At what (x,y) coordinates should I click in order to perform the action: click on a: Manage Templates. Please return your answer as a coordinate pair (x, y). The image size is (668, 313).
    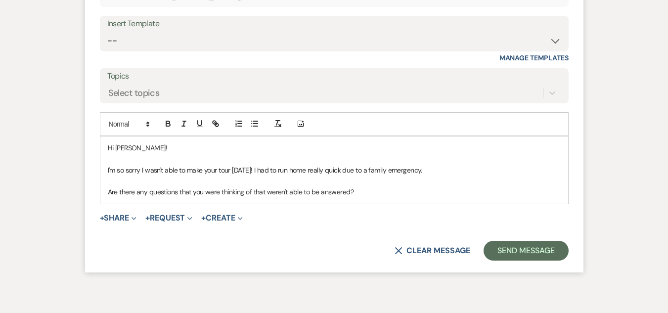
    Looking at the image, I should click on (534, 58).